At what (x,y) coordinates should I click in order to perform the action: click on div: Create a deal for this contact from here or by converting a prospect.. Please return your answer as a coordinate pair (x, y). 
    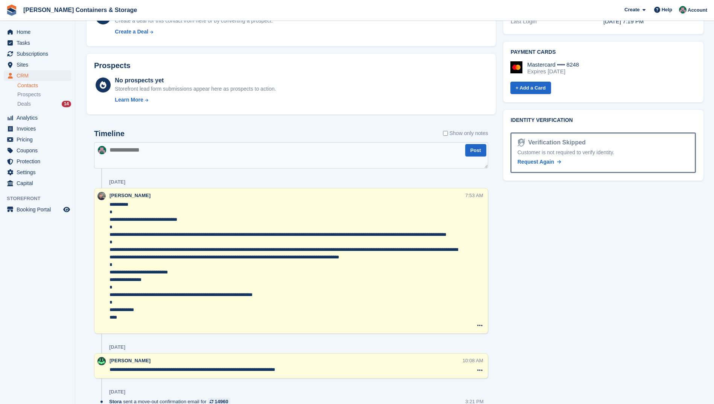
    Looking at the image, I should click on (193, 21).